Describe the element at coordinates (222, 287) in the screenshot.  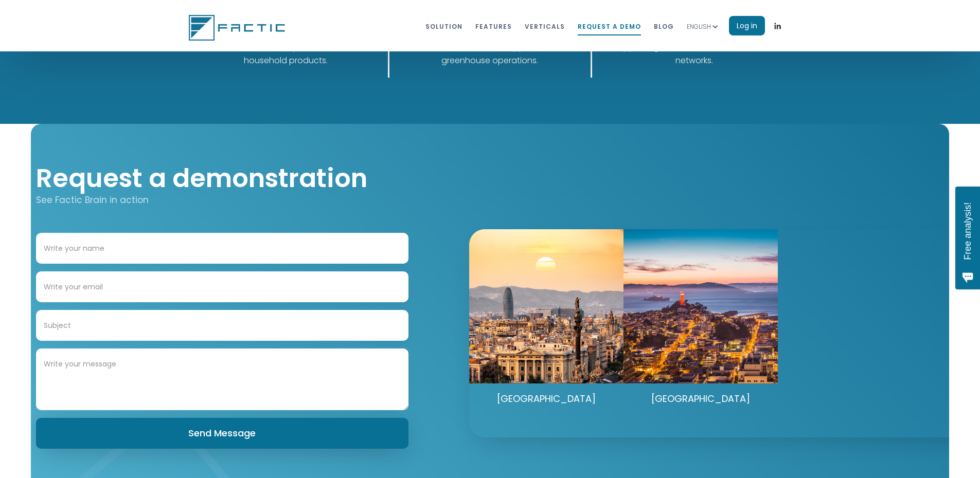
I see `input: Write your email` at that location.